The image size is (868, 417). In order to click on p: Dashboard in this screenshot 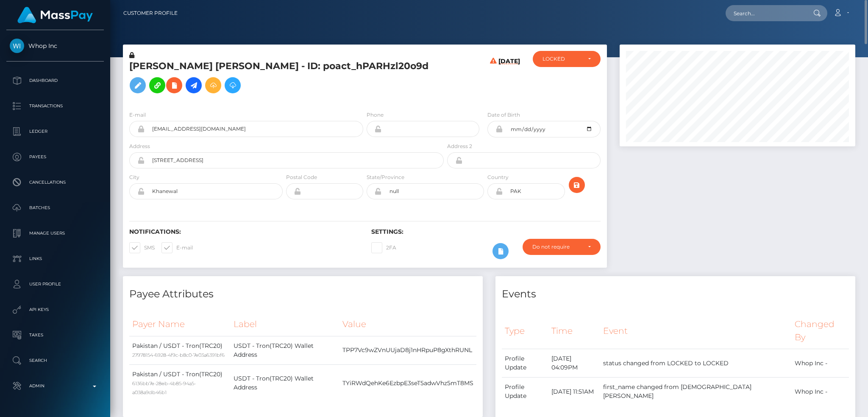, I will do `click(55, 81)`.